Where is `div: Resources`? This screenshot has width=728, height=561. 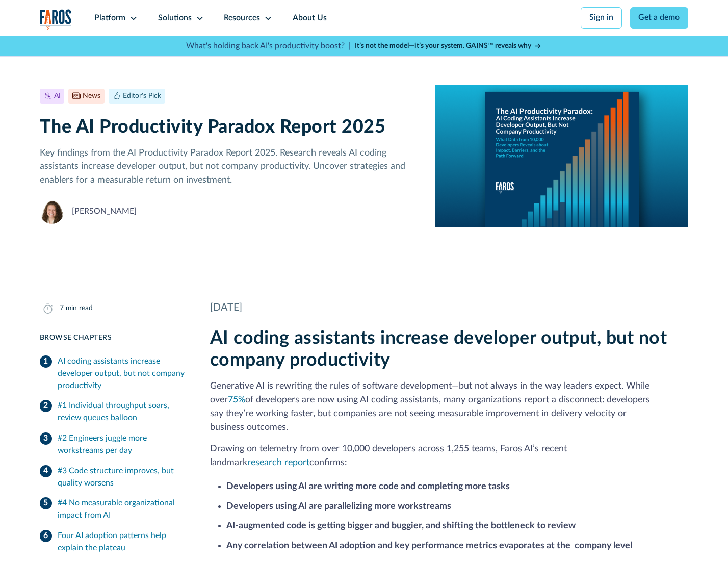 div: Resources is located at coordinates (241, 18).